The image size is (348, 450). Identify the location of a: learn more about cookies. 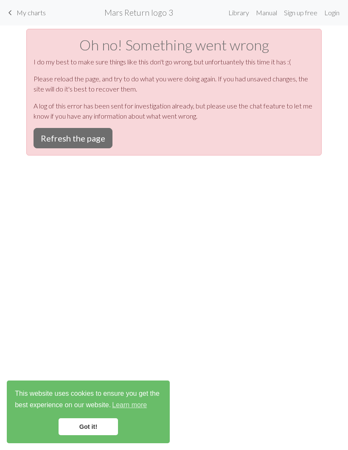
(129, 405).